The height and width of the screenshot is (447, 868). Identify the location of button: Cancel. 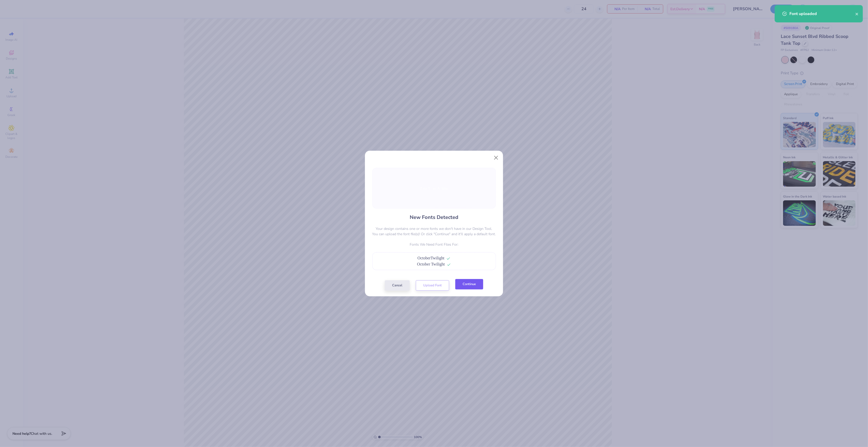
(398, 286).